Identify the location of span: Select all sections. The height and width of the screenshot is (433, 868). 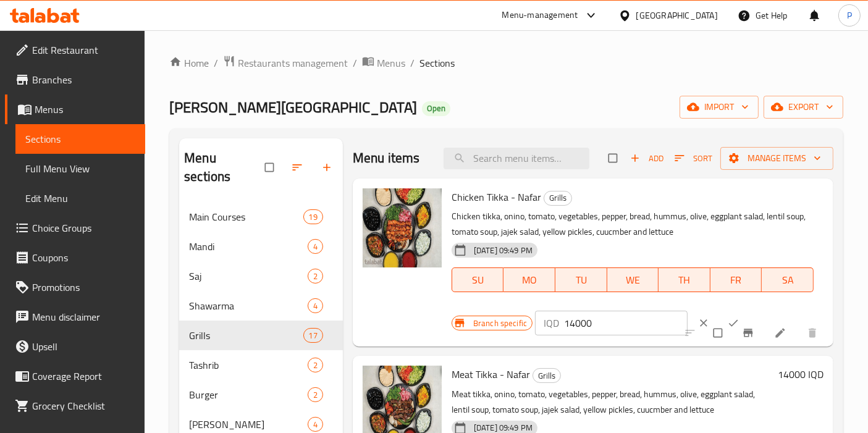
(270, 167).